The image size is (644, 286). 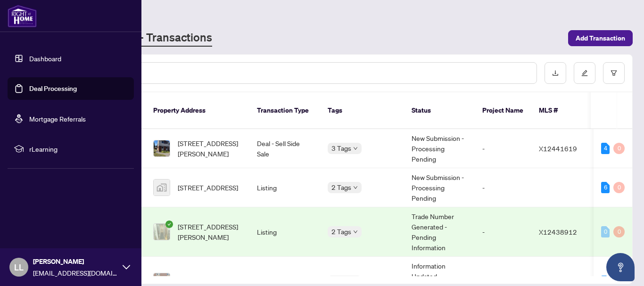 I want to click on img: logo, so click(x=22, y=16).